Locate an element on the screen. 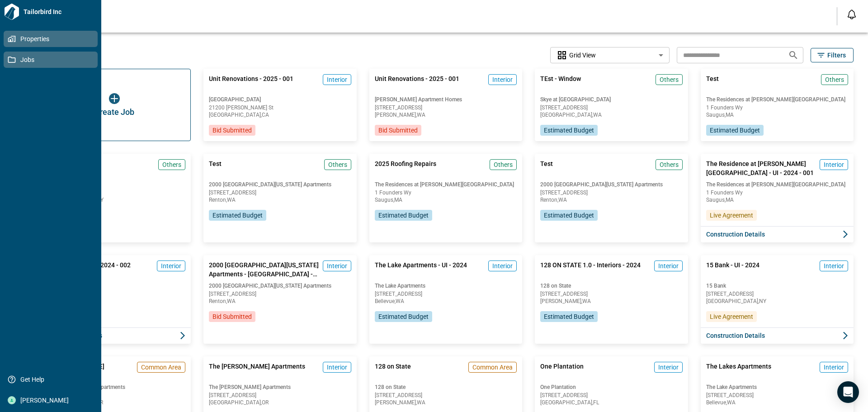  div: Open Intercom Messenger is located at coordinates (848, 391).